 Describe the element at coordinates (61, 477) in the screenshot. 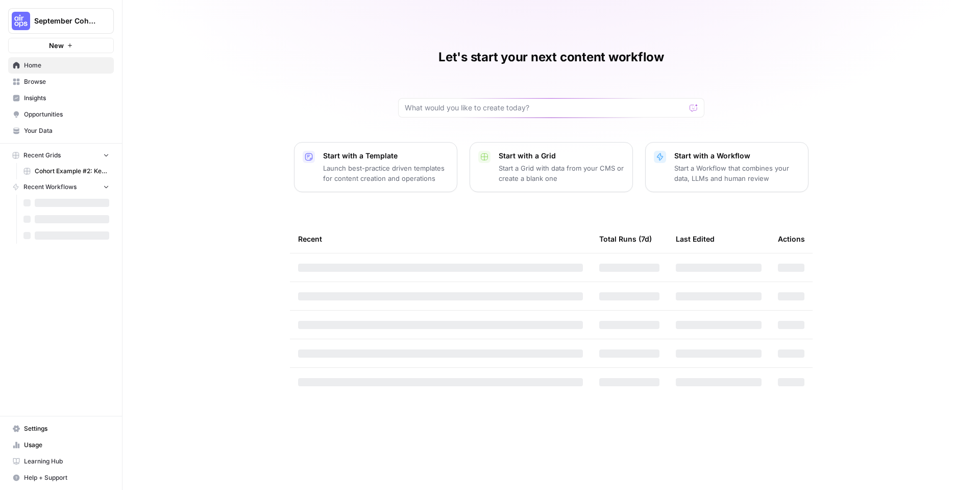

I see `button: Help + Support` at that location.